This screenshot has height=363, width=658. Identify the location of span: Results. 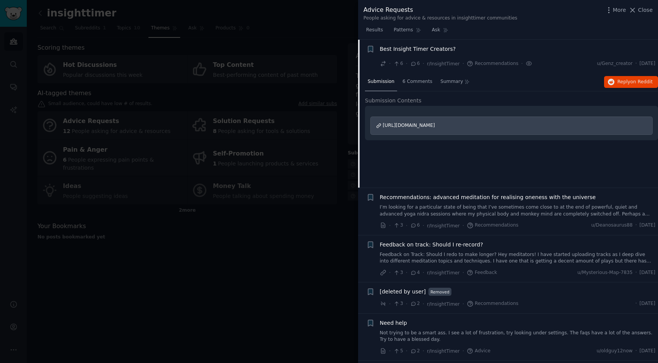
(374, 30).